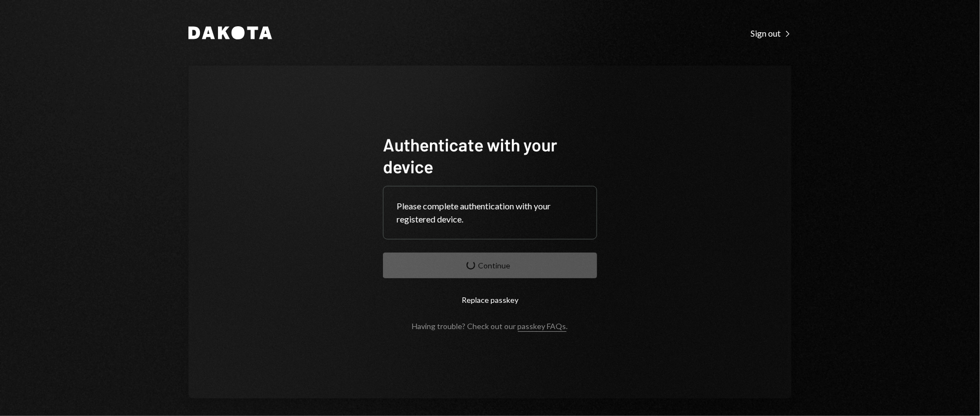 This screenshot has height=416, width=980. I want to click on div: Sign out, so click(771, 33).